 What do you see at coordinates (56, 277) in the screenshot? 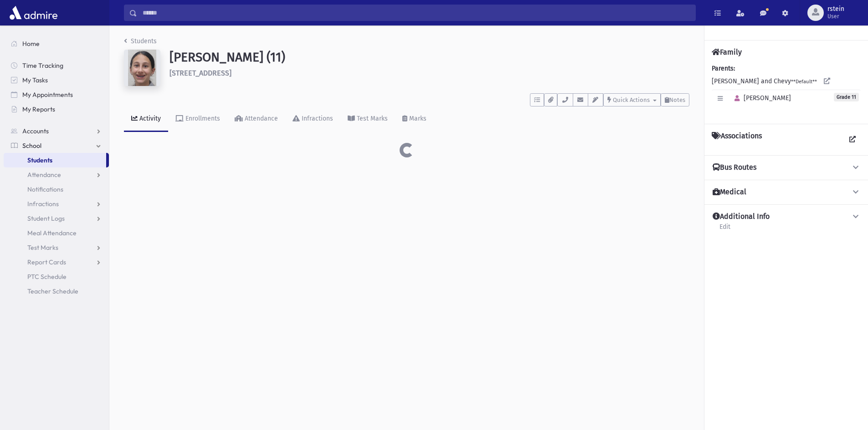
I see `a: PTC Schedule` at bounding box center [56, 277].